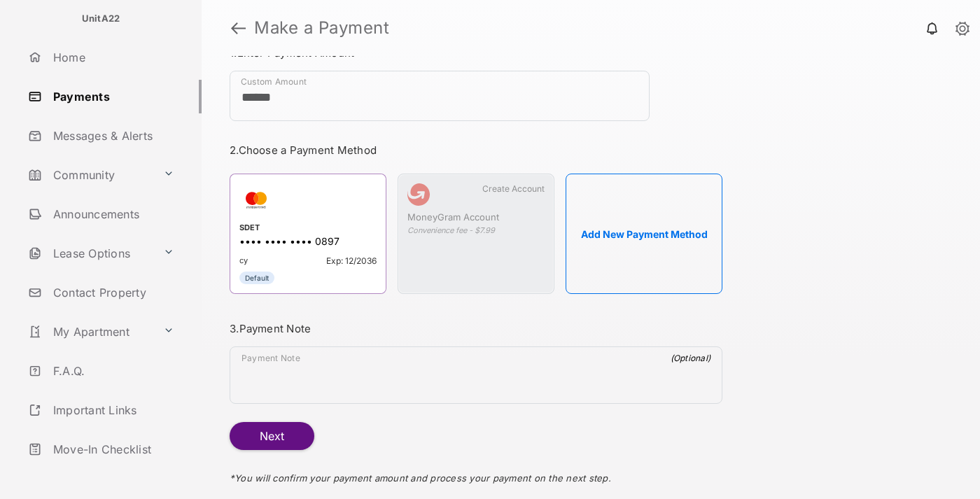 The height and width of the screenshot is (499, 980). I want to click on h3: 2. Choose a Payment Method, so click(476, 149).